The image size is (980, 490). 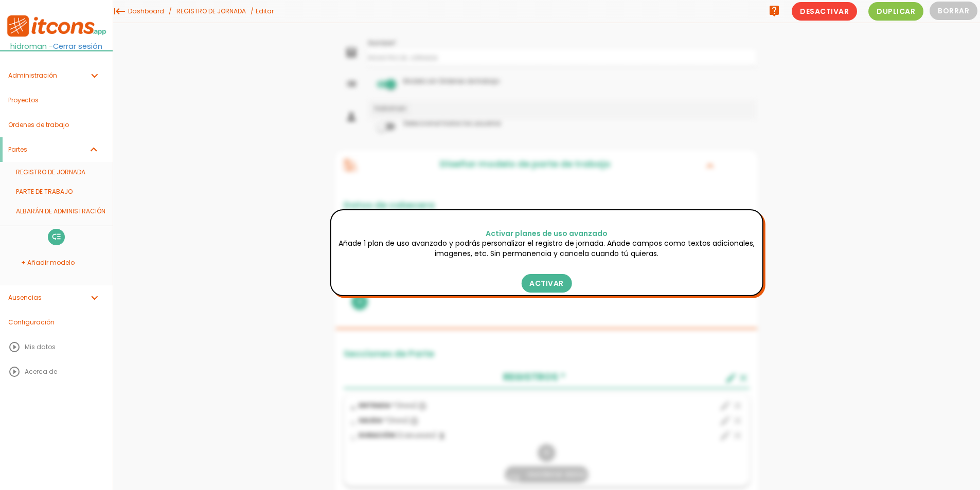 What do you see at coordinates (265, 10) in the screenshot?
I see `span: Editar` at bounding box center [265, 10].